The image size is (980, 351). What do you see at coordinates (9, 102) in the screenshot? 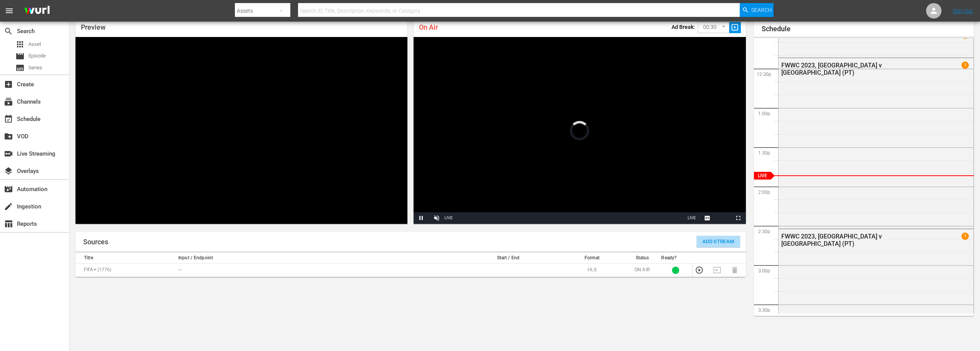
I see `span: Channels` at bounding box center [9, 102].